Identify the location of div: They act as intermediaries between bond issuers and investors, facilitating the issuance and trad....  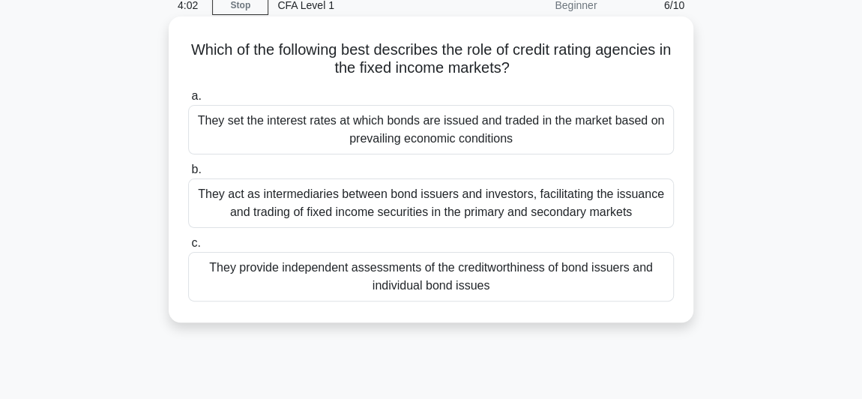
(431, 203).